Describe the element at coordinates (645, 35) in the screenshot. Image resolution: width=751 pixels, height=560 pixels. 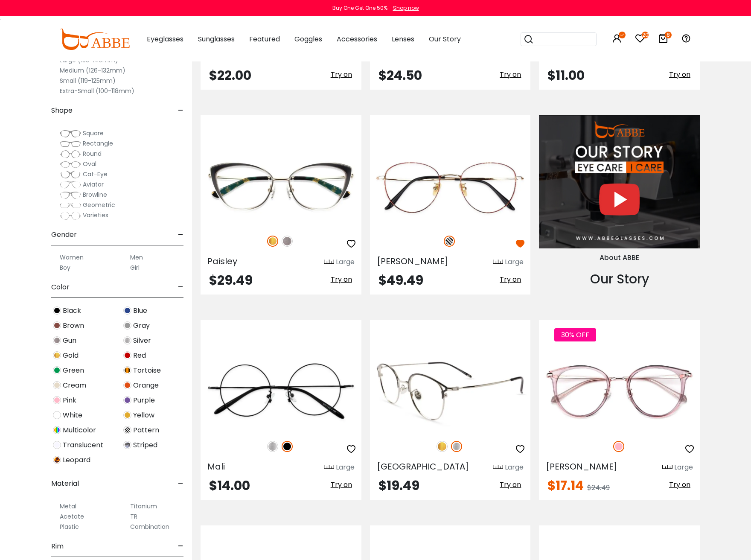
I see `i: 20` at that location.